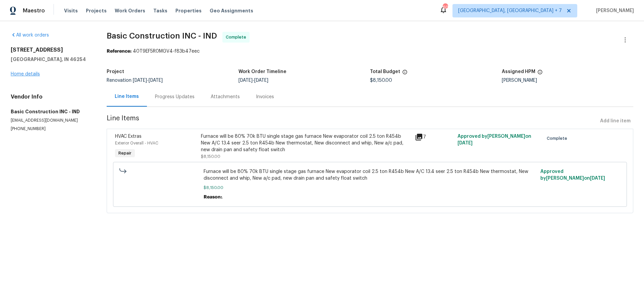 Image resolution: width=644 pixels, height=301 pixels. What do you see at coordinates (370, 175) in the screenshot?
I see `span: Furnace will be 80% 70k BTU single stage gas furnace New evaporator coil 2.5 ton R454b New A/C 13...` at bounding box center [370, 175].